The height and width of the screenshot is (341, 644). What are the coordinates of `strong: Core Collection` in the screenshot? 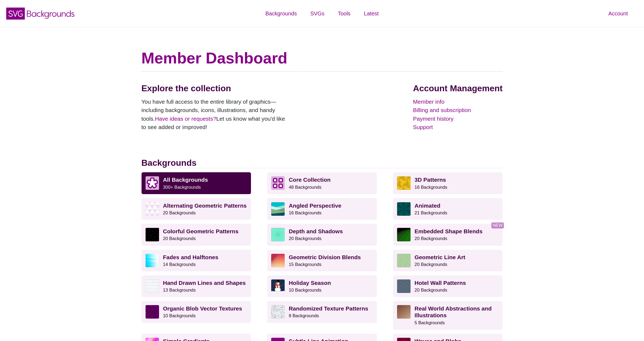 It's located at (310, 179).